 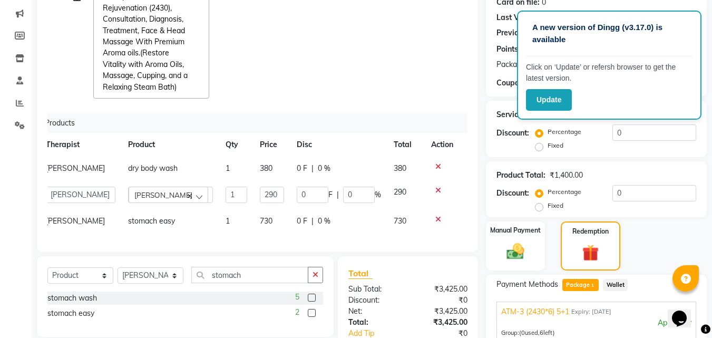 What do you see at coordinates (441, 300) in the screenshot?
I see `div: ₹0` at bounding box center [441, 300].